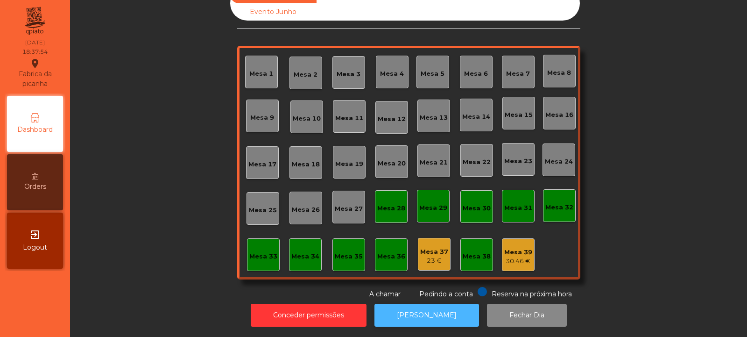 Image resolution: width=747 pixels, height=337 pixels. I want to click on div: Mesa 11, so click(349, 118).